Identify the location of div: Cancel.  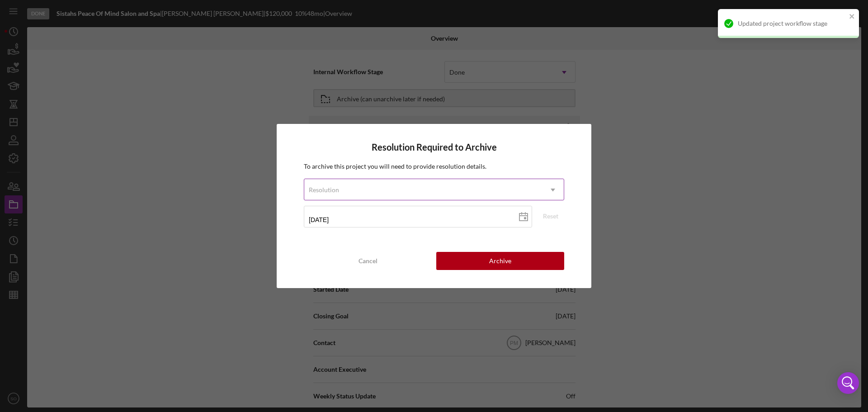
(368, 261).